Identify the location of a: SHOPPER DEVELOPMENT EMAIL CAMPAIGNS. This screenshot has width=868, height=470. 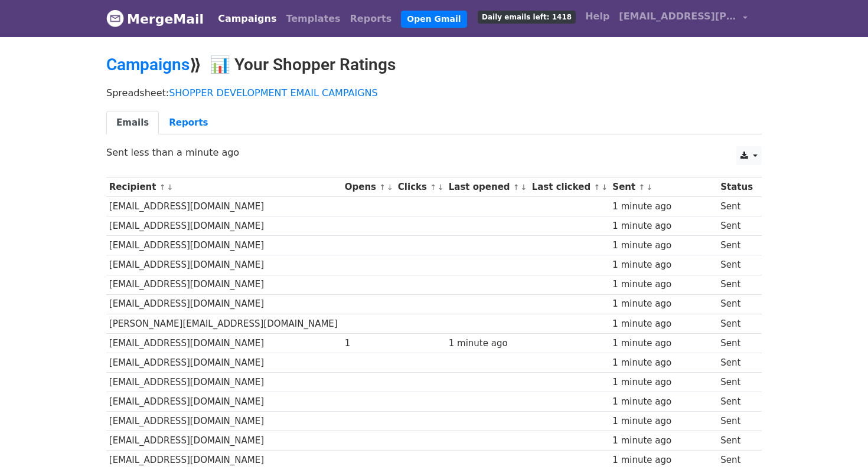
(274, 92).